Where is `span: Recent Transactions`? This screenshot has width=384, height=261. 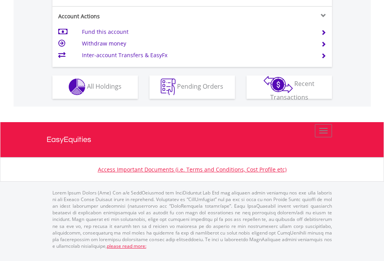 span: Recent Transactions is located at coordinates (293, 90).